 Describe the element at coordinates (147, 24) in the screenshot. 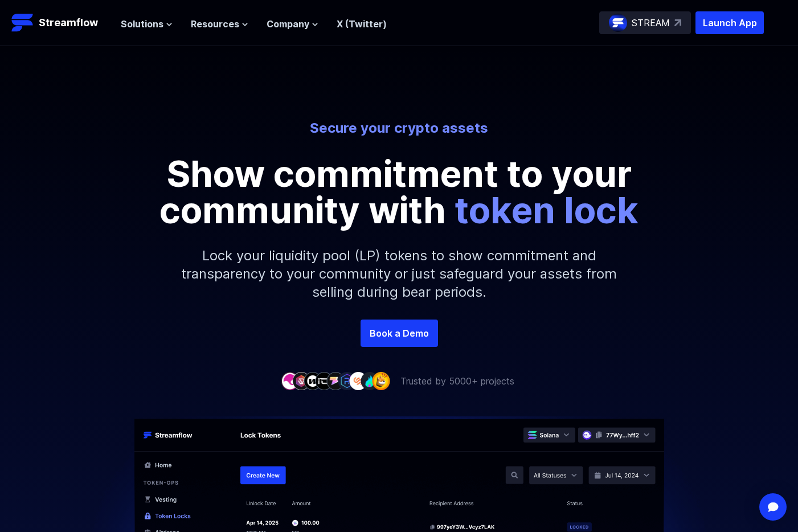

I see `button: Solutions` at that location.